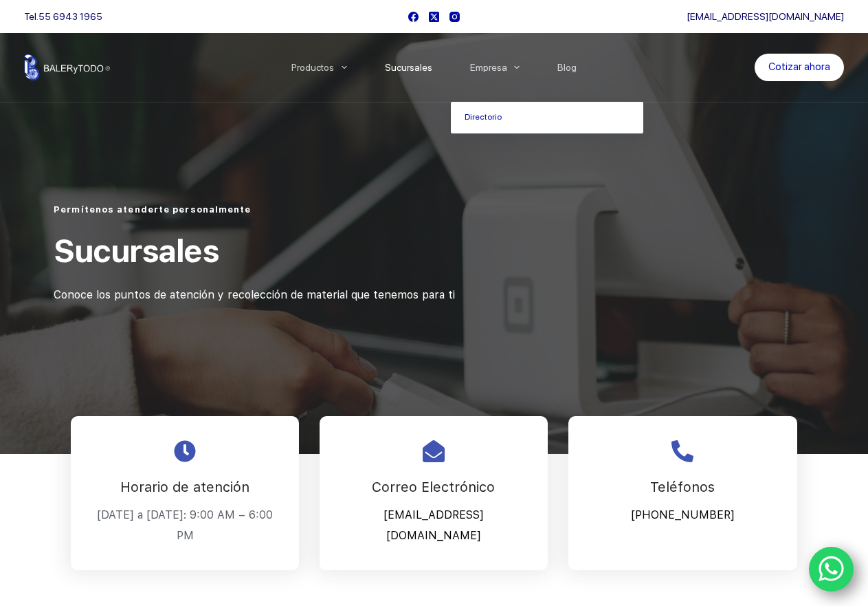  I want to click on a: Directorio, so click(547, 118).